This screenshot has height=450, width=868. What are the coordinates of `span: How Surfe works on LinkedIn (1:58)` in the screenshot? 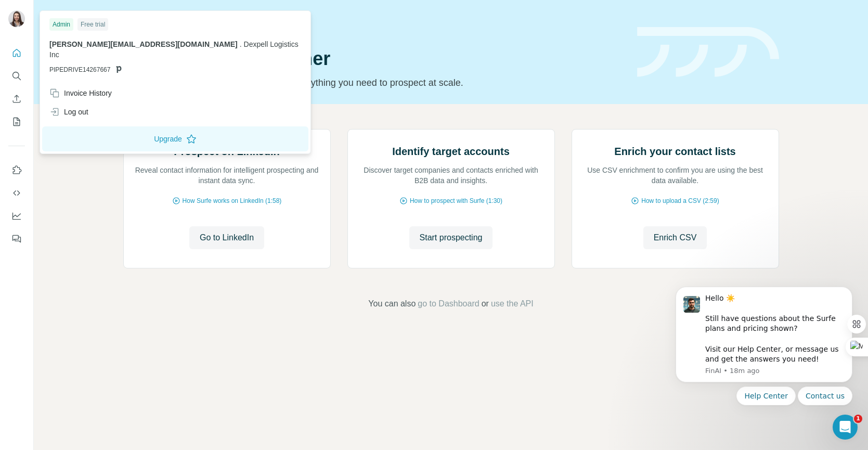 It's located at (232, 200).